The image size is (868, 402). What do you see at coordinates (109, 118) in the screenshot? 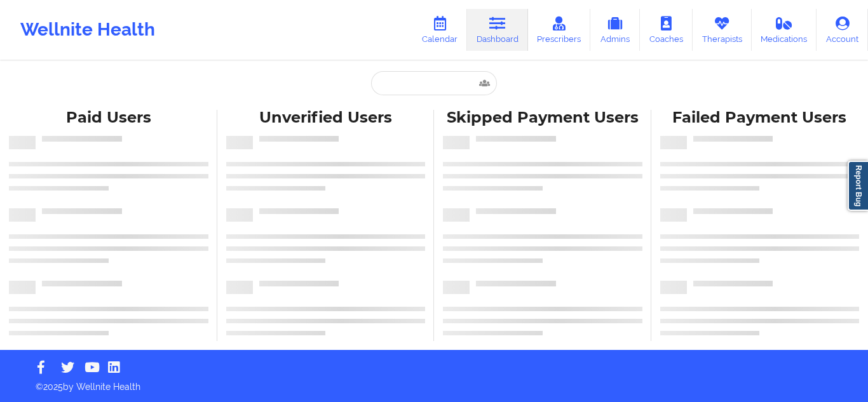
I see `div: Paid Users` at bounding box center [109, 118].